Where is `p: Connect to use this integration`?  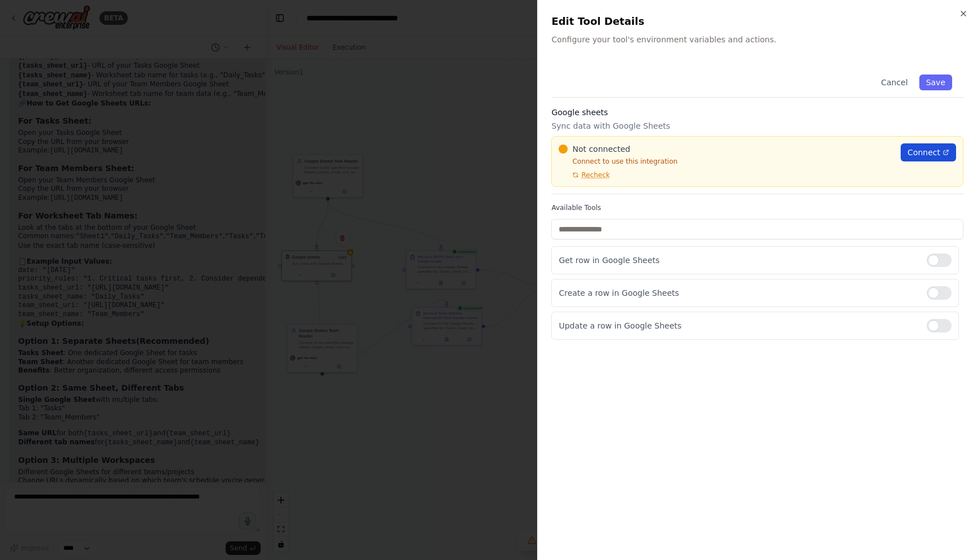 p: Connect to use this integration is located at coordinates (726, 162).